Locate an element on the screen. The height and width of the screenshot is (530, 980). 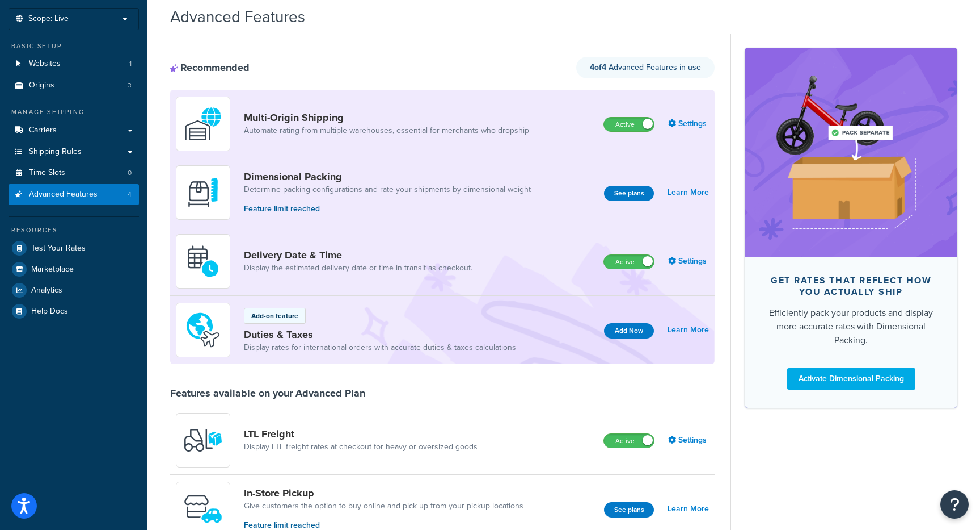
span: Help Docs is located at coordinates (49, 311).